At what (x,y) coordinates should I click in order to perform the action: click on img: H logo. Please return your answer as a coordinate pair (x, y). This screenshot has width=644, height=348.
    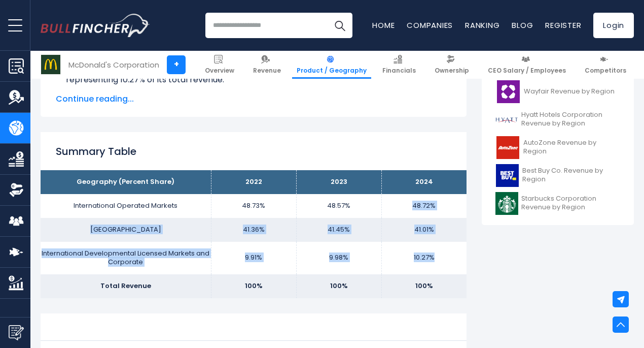
    Looking at the image, I should click on (507, 119).